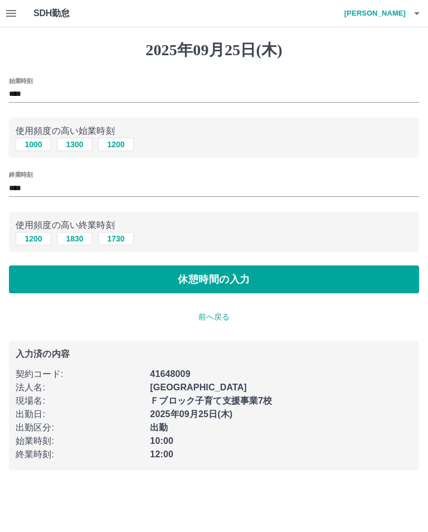 This screenshot has width=428, height=532. What do you see at coordinates (21, 80) in the screenshot?
I see `label: 始業時刻` at bounding box center [21, 80].